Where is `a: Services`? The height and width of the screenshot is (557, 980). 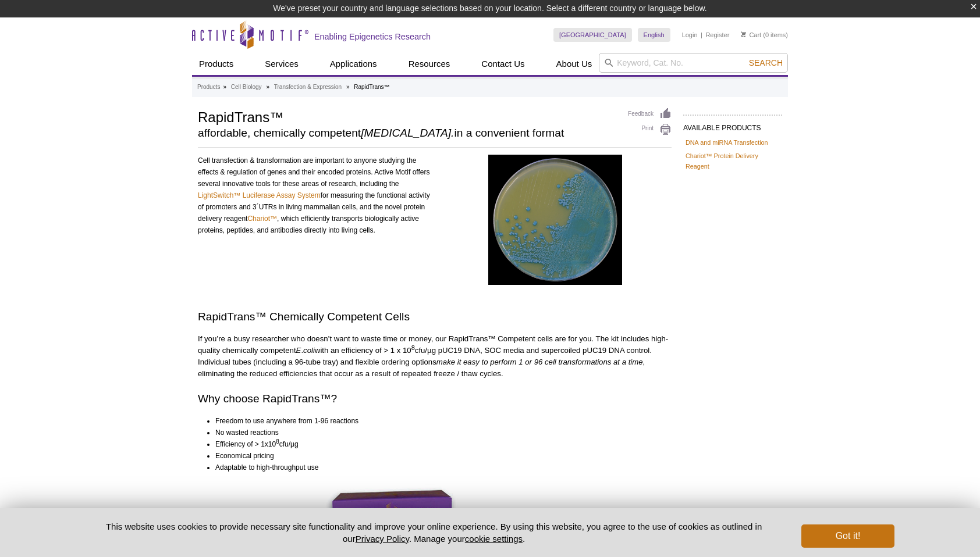 a: Services is located at coordinates (282, 64).